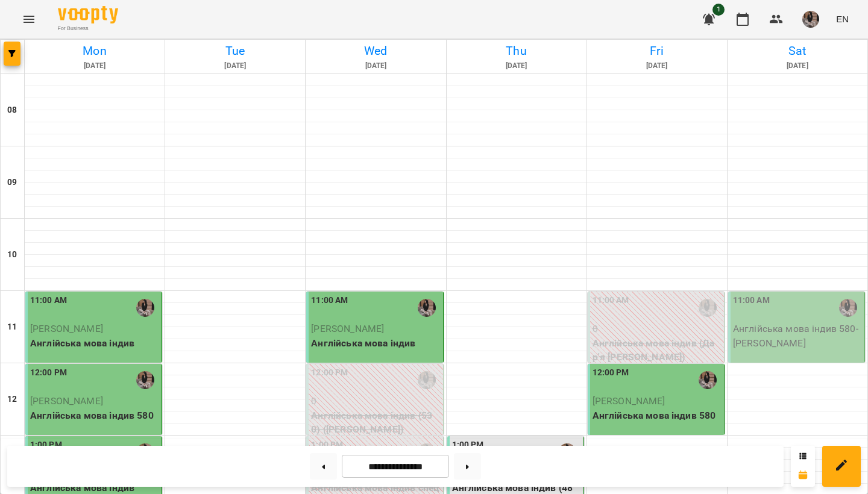  I want to click on img: 7eeb5c2dceb0f540ed985a8fa2922f17.jpg, so click(811, 19).